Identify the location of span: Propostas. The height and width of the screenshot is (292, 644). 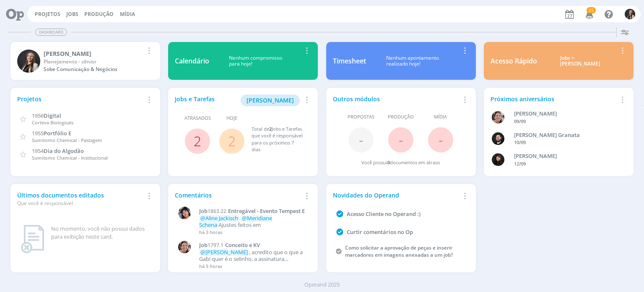
(361, 117).